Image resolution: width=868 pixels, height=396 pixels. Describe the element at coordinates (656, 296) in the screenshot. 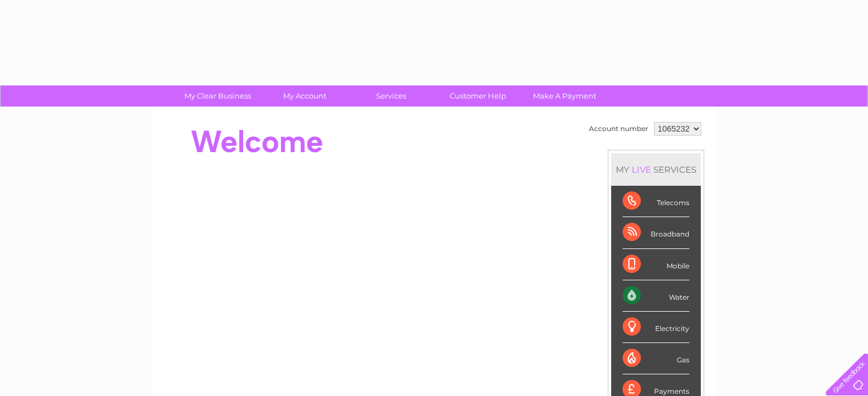

I see `div: Water` at that location.